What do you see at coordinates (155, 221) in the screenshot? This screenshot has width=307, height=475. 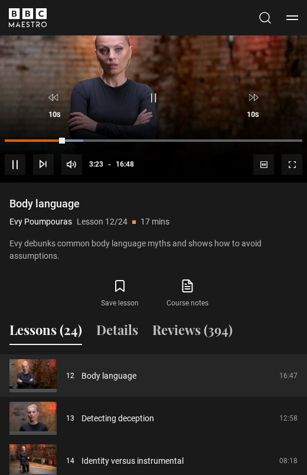 I see `p: 17 mins` at bounding box center [155, 221].